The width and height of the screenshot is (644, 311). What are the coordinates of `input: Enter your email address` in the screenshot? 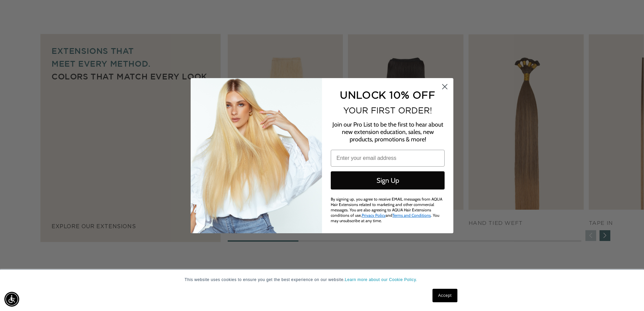 It's located at (388, 158).